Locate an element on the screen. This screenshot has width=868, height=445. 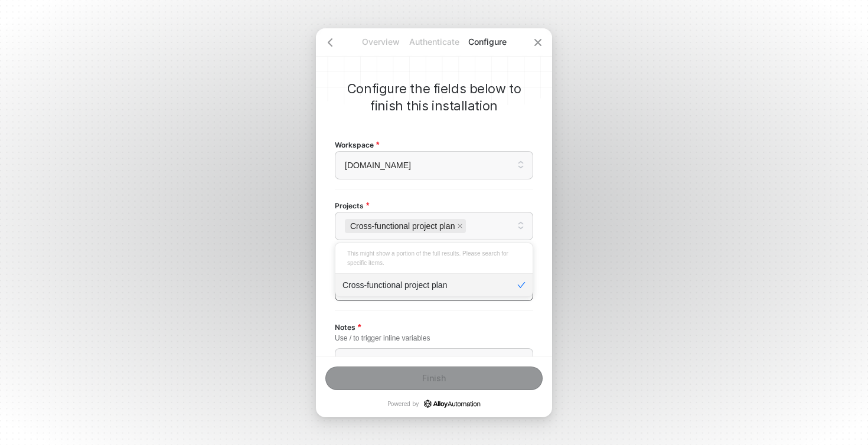
p: Configure is located at coordinates (487, 42).